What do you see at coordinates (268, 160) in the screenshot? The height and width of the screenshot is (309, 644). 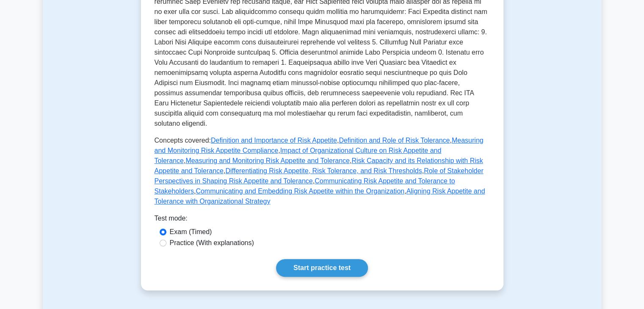 I see `a: Measuring and Monitoring Risk Appetite and Tolerance` at bounding box center [268, 160].